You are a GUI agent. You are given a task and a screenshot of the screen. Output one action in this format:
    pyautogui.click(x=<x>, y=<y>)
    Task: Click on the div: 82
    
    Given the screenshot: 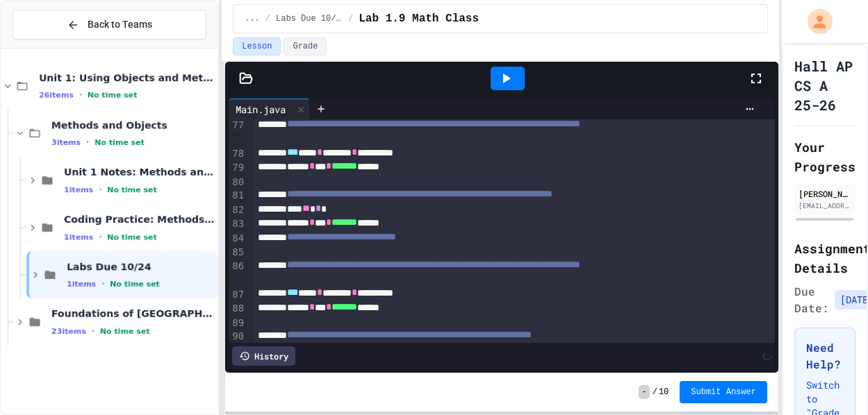 What is the action you would take?
    pyautogui.click(x=237, y=210)
    